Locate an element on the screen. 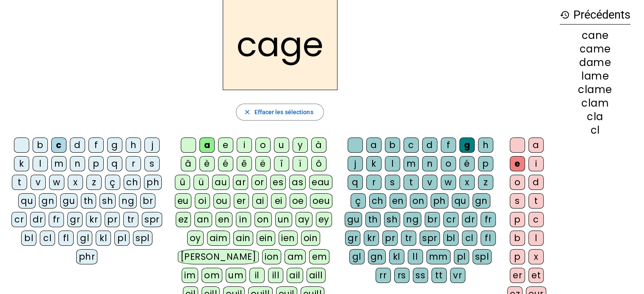  div: au is located at coordinates (221, 182).